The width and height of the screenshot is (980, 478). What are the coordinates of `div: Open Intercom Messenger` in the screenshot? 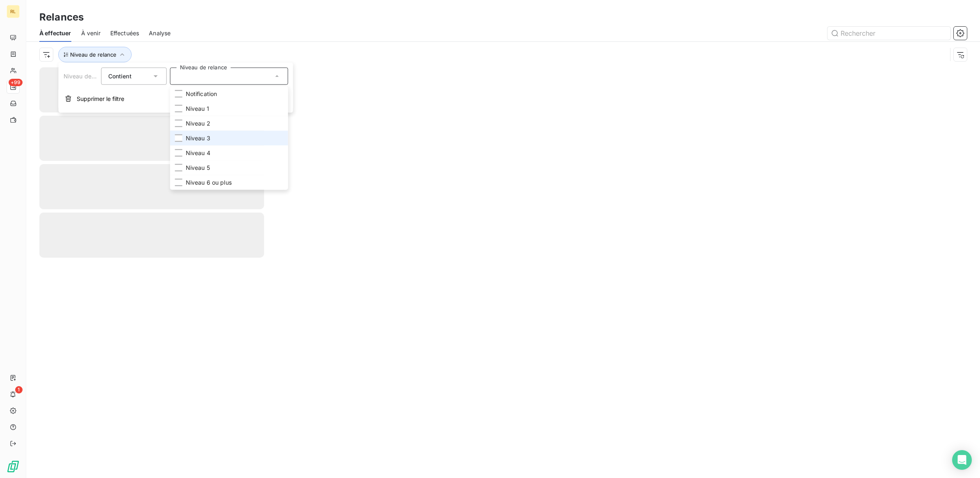 It's located at (962, 460).